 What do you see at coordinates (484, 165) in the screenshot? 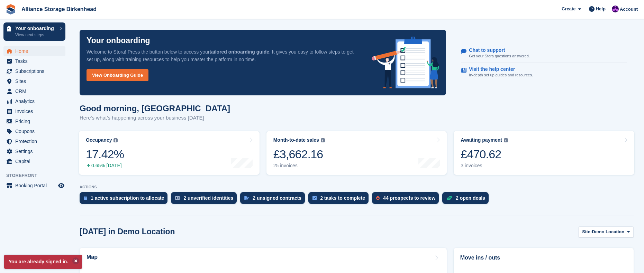
I see `div: 3 invoices` at bounding box center [484, 165].